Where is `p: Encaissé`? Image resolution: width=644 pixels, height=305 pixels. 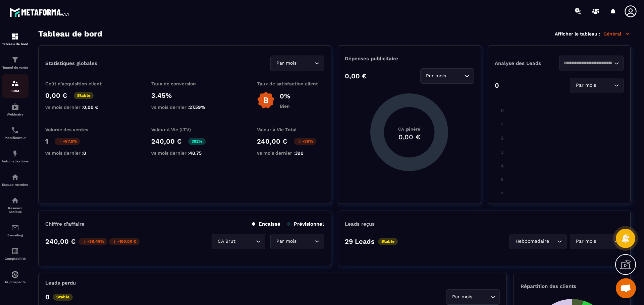 p: Encaissé is located at coordinates (266, 224).